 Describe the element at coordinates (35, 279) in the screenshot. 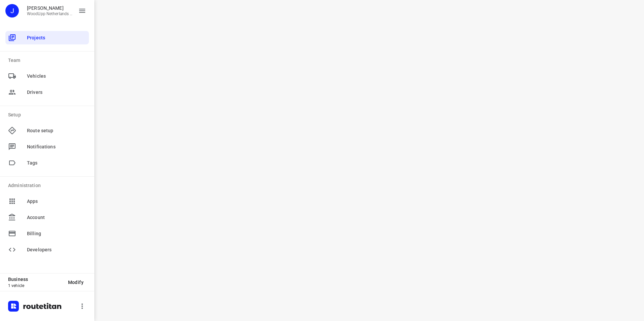

I see `p: Business` at that location.